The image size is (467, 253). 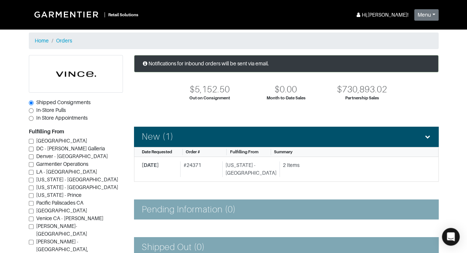 I want to click on a: |Retail Solutions, so click(x=85, y=14).